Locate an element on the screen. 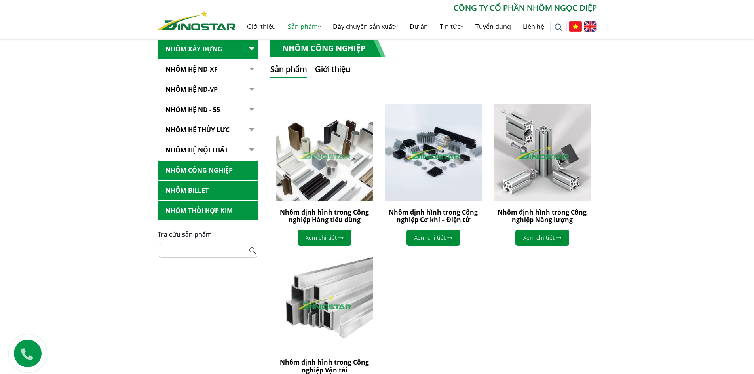  button: Sản phẩm is located at coordinates (288, 71).